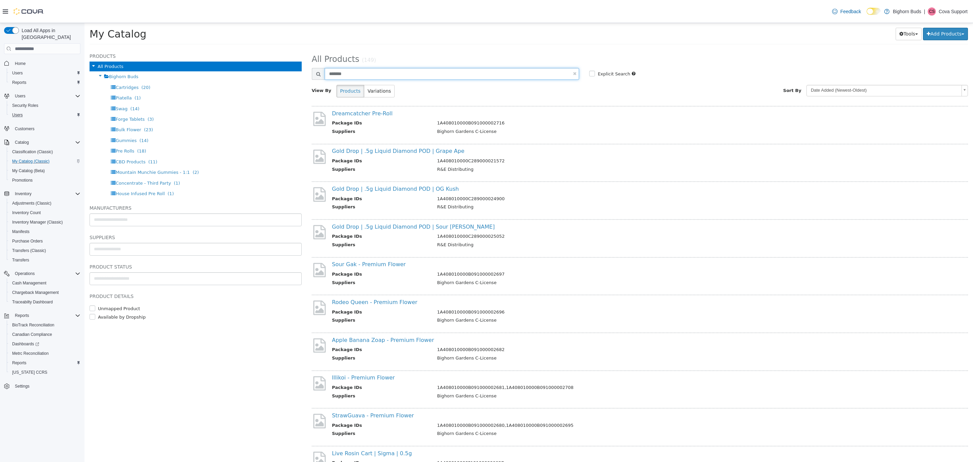 The height and width of the screenshot is (462, 973). What do you see at coordinates (22, 180) in the screenshot?
I see `a: Promotions` at bounding box center [22, 180].